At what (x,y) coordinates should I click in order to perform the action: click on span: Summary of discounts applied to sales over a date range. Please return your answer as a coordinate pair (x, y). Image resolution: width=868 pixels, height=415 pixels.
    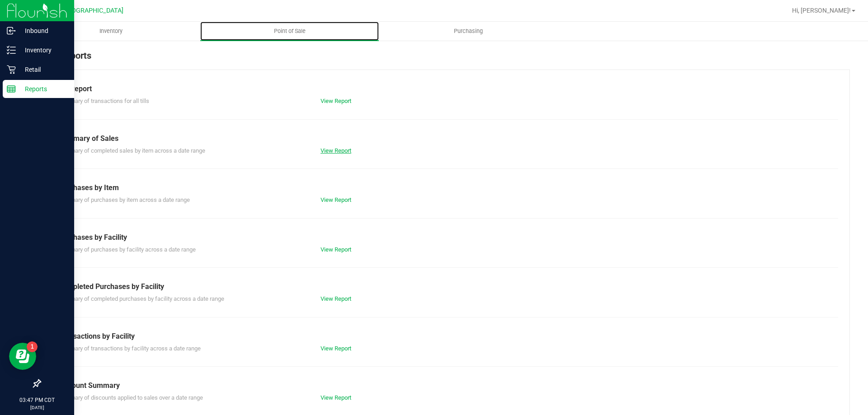
    Looking at the image, I should click on (130, 398).